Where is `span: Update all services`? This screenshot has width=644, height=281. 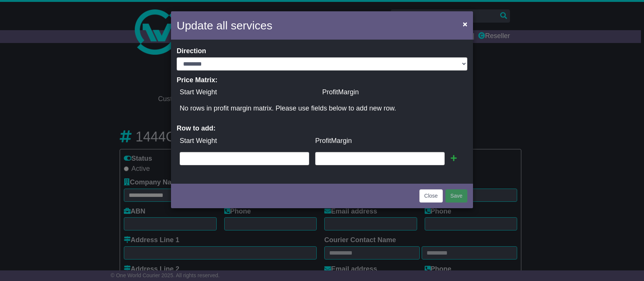
span: Update all services is located at coordinates (225, 25).